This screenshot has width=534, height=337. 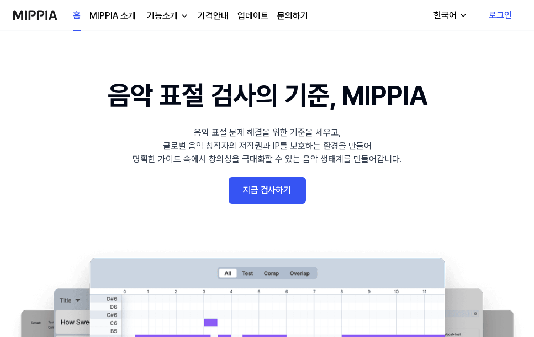 I want to click on div: 기능소개, so click(x=162, y=16).